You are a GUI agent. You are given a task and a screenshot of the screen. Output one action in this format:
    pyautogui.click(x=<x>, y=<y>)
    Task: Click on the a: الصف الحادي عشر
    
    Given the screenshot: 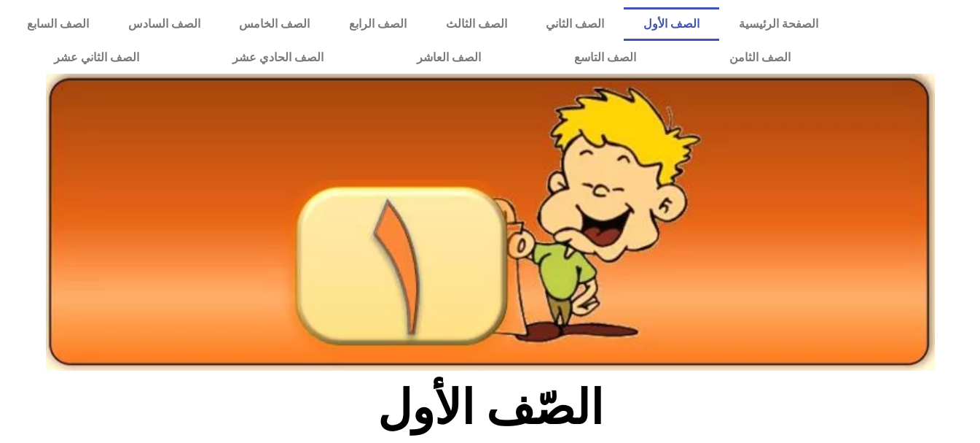 What is the action you would take?
    pyautogui.click(x=278, y=58)
    